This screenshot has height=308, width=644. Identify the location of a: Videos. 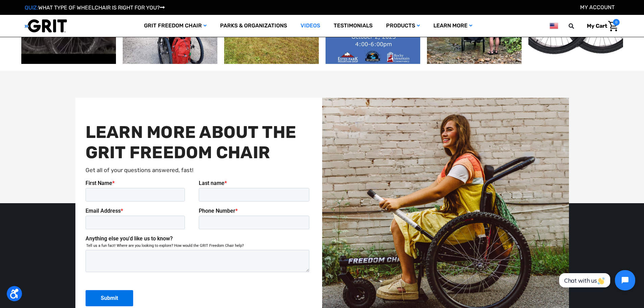
(311, 26).